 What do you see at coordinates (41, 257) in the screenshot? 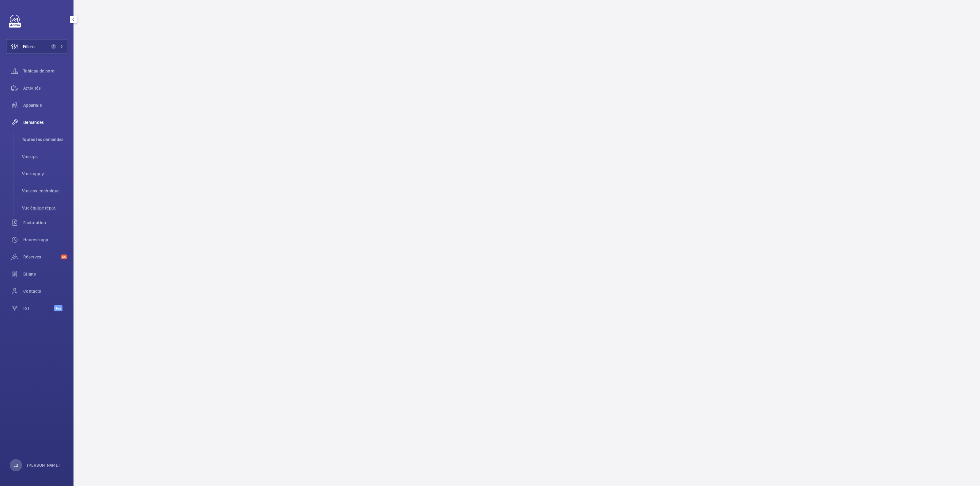
I see `span: Réserves` at bounding box center [41, 257].